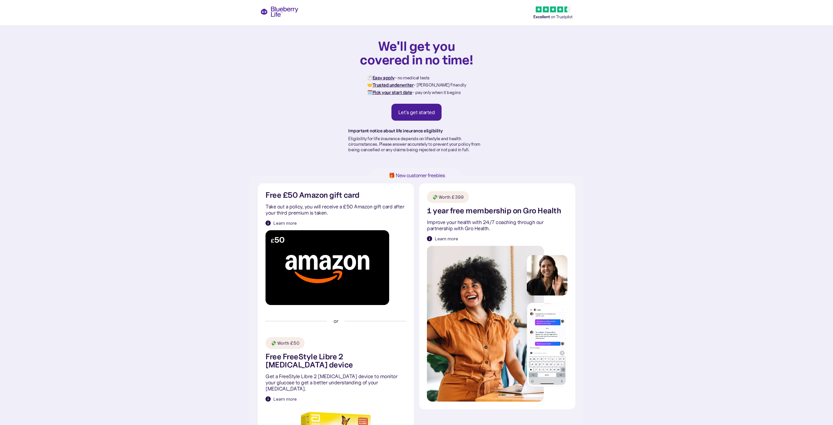 The width and height of the screenshot is (833, 425). Describe the element at coordinates (448, 197) in the screenshot. I see `div: 💸 Worth £399` at that location.